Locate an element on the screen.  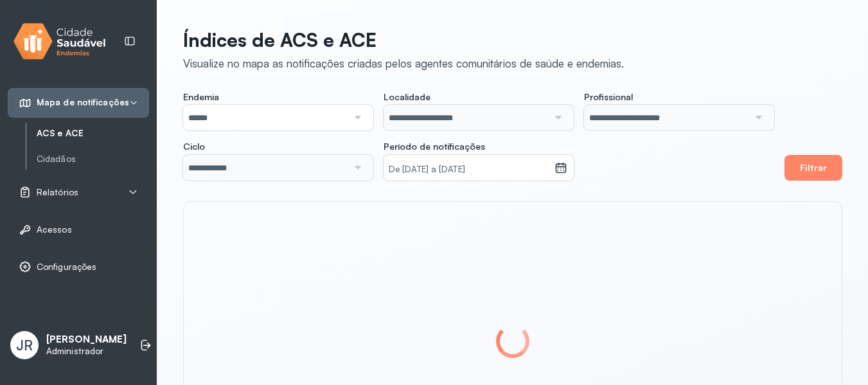
a: ACS e ACE is located at coordinates (92, 133).